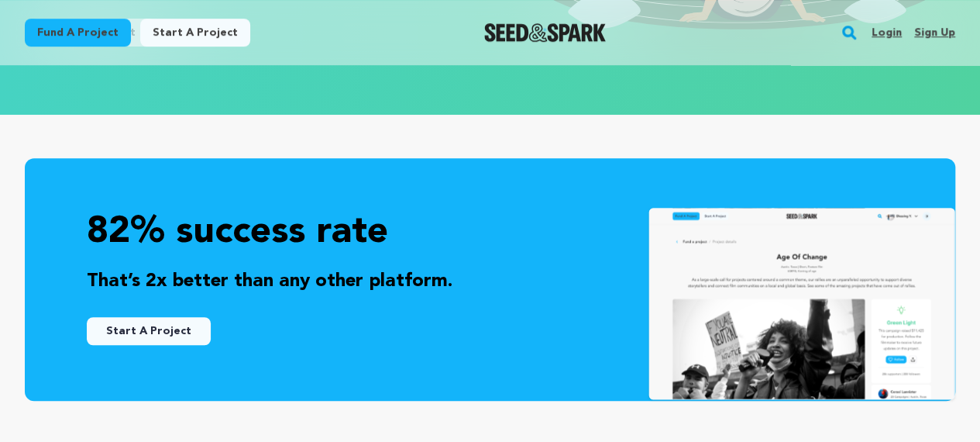  What do you see at coordinates (544, 32) in the screenshot?
I see `a: Seed&Spark Homepage` at bounding box center [544, 32].